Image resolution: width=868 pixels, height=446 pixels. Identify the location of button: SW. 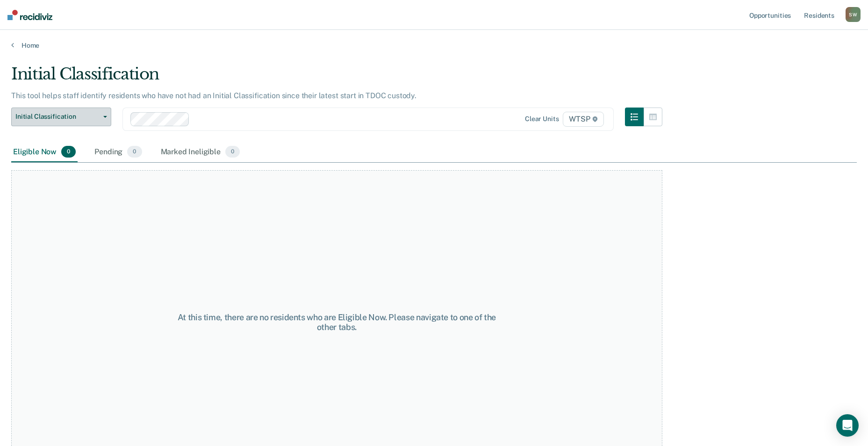
(853, 14).